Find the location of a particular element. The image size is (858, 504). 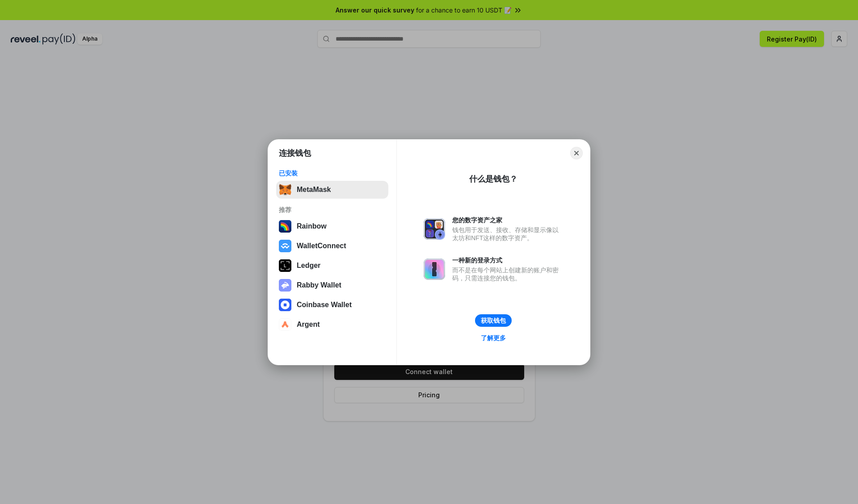

div: WalletConnect is located at coordinates (321, 246).